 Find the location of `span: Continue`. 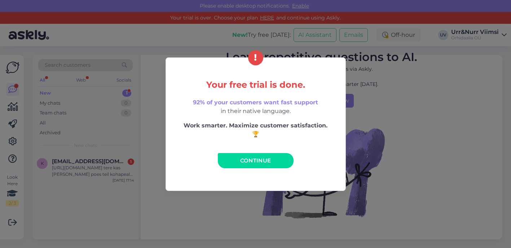

span: Continue is located at coordinates (256, 160).